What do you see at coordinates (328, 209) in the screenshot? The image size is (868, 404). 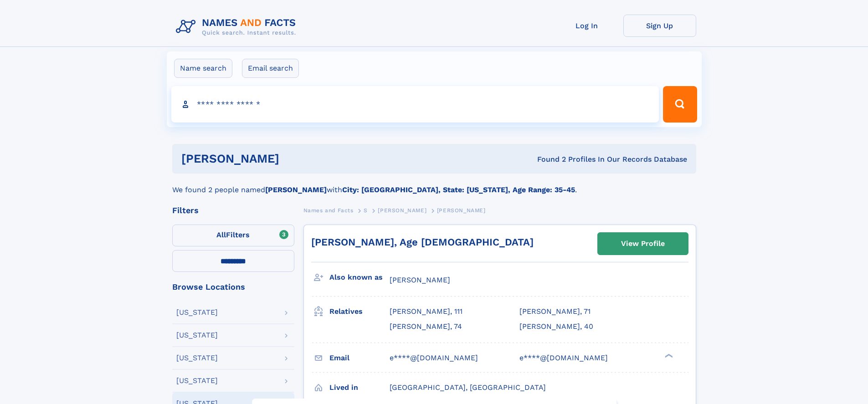 I see `a: Names and Facts` at bounding box center [328, 209].